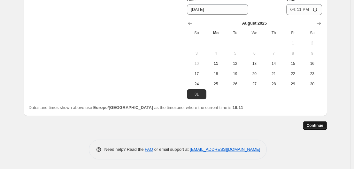 Image resolution: width=354 pixels, height=169 pixels. I want to click on span: 23, so click(312, 74).